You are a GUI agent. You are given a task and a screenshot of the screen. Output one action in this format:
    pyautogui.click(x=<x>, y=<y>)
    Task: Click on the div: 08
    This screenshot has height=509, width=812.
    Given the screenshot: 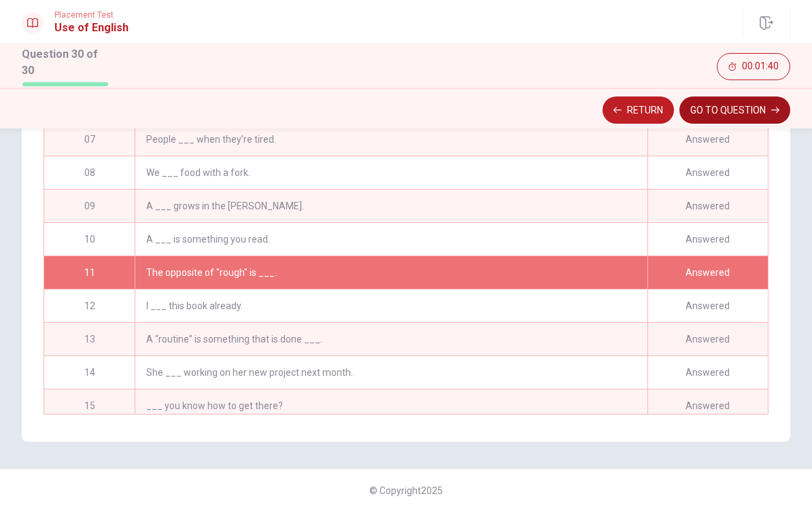 What is the action you would take?
    pyautogui.click(x=89, y=172)
    